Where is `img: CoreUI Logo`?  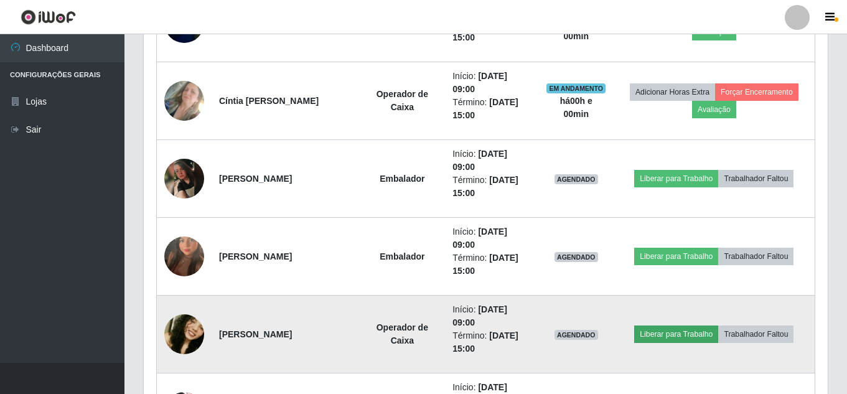
img: CoreUI Logo is located at coordinates (48, 17).